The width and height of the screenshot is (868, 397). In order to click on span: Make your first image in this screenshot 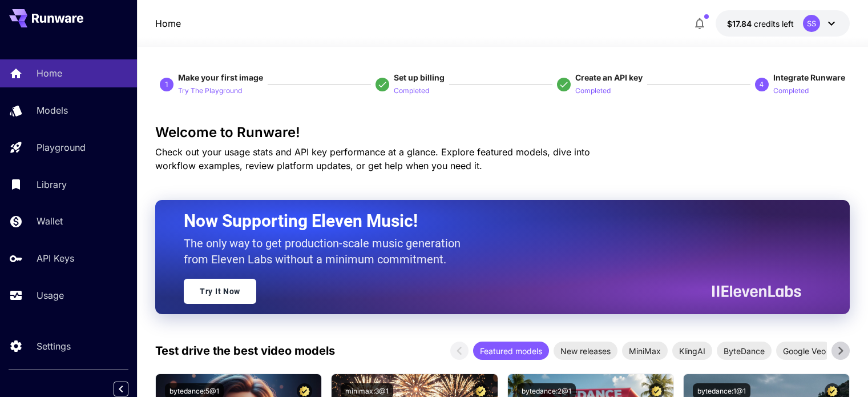, I will do `click(220, 77)`.